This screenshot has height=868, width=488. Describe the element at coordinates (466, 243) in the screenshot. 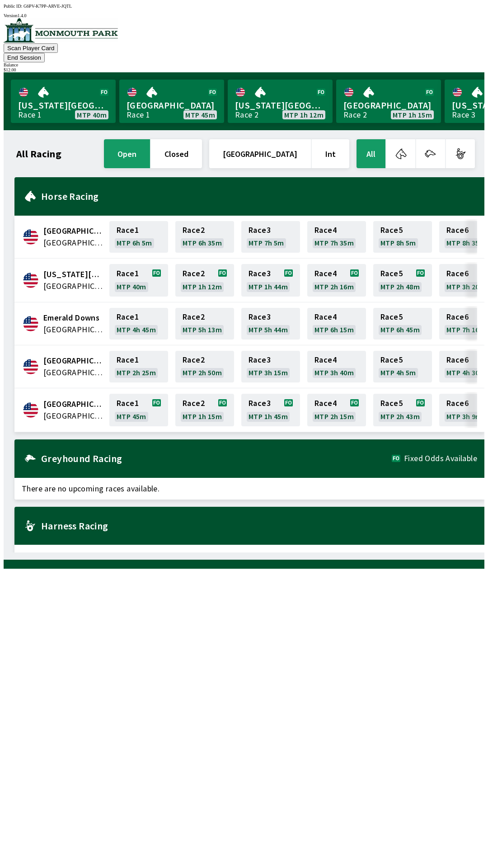

I see `span: MTP 8h 35m` at that location.